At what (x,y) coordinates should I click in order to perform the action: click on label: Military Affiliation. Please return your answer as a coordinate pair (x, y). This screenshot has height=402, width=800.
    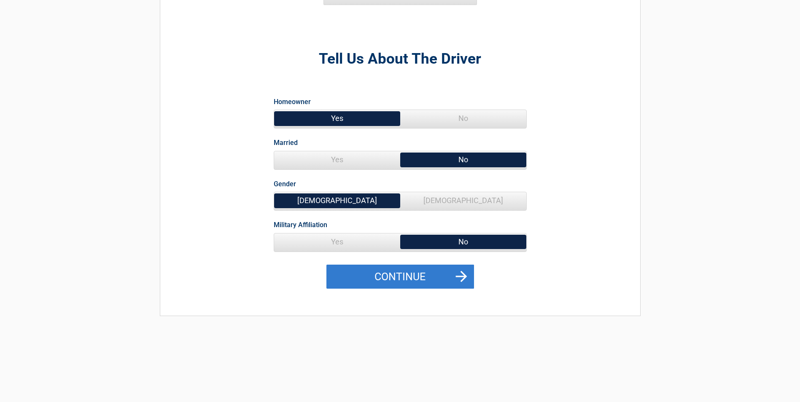
    Looking at the image, I should click on (300, 225).